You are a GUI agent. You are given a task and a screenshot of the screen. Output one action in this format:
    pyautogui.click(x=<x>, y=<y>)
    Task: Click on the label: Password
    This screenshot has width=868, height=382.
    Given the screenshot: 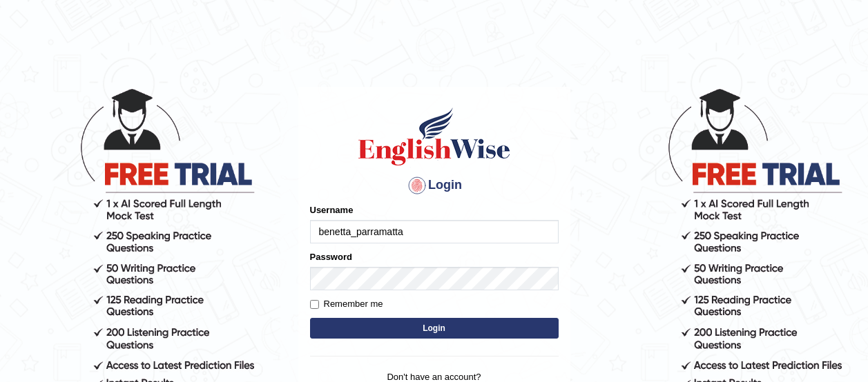 What is the action you would take?
    pyautogui.click(x=331, y=257)
    